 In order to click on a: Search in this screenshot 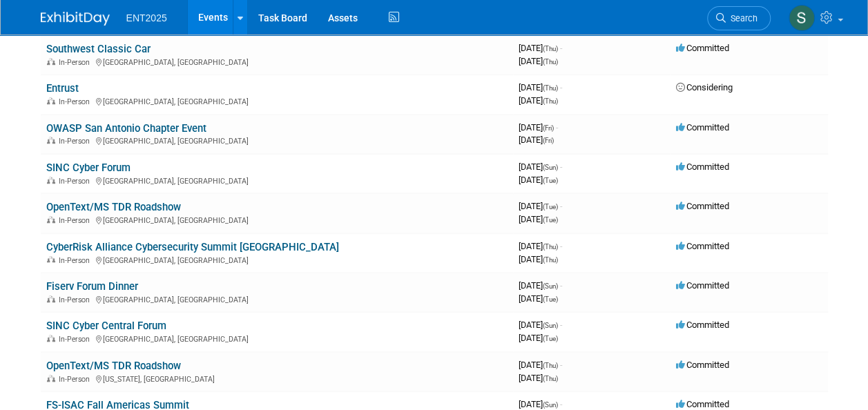, I will do `click(739, 18)`.